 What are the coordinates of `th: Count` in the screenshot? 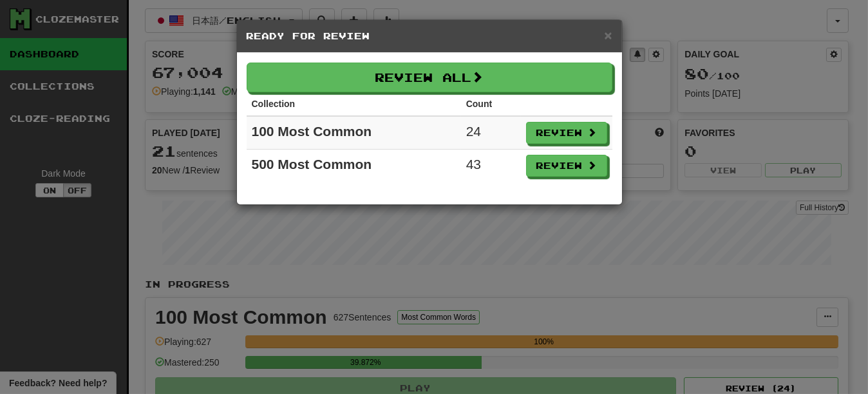 It's located at (491, 104).